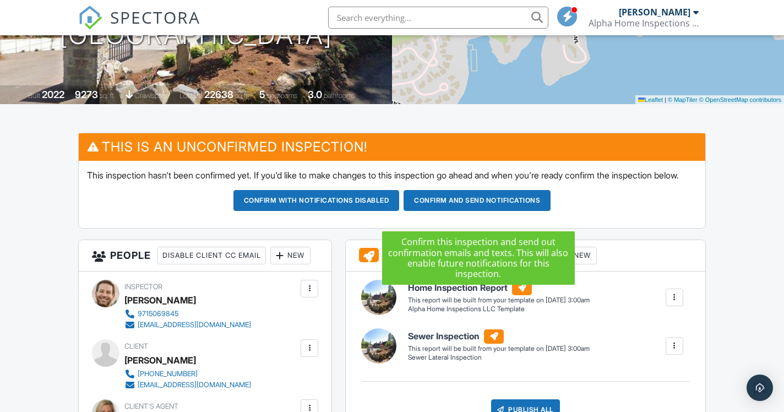  Describe the element at coordinates (526, 255) in the screenshot. I see `div: Attach` at that location.